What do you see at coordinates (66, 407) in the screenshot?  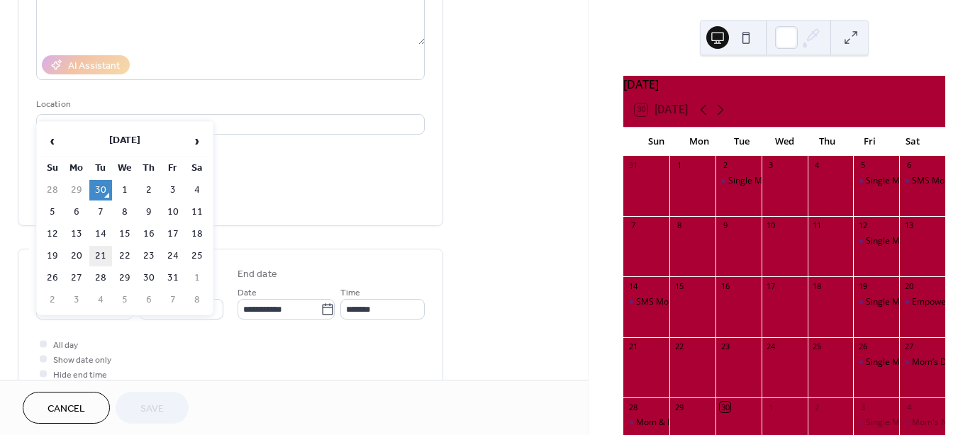 I see `a: Cancel` at bounding box center [66, 407].